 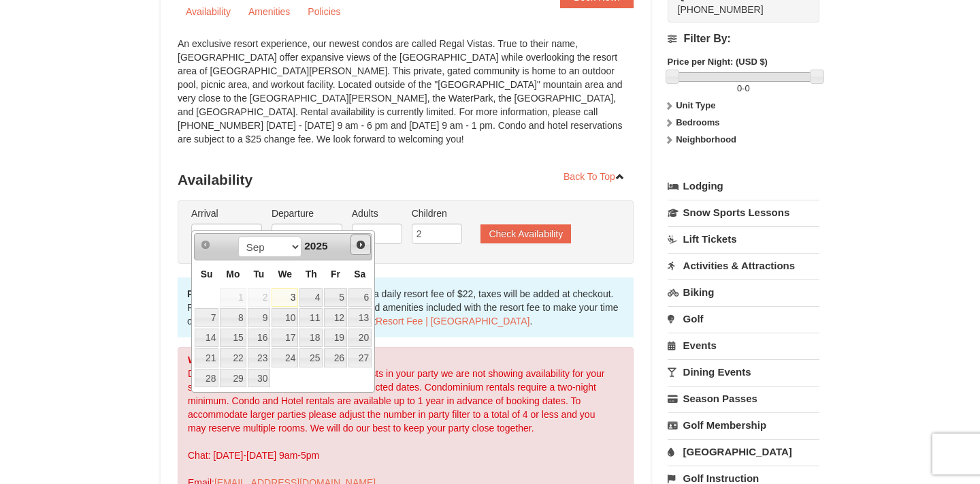 I want to click on div: the nightly rates below include a daily resort fee of $22, taxes will be added at checkout. For m..., so click(x=406, y=308).